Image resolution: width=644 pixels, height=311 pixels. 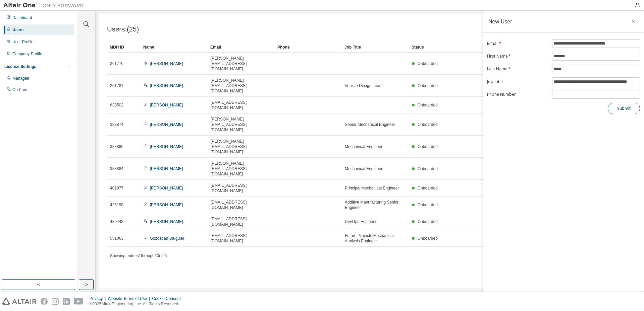 I want to click on span: 261776, so click(x=117, y=63).